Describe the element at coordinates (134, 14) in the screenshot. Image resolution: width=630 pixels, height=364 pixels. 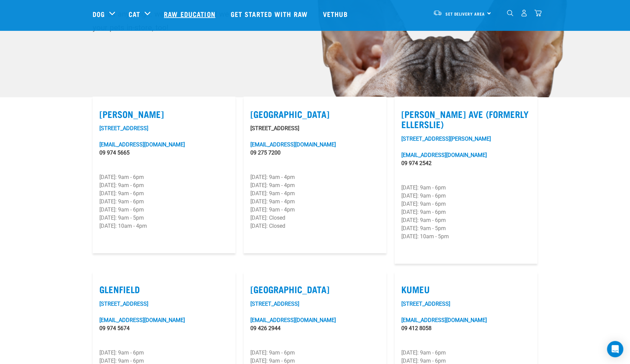
I see `a: Cat` at that location.